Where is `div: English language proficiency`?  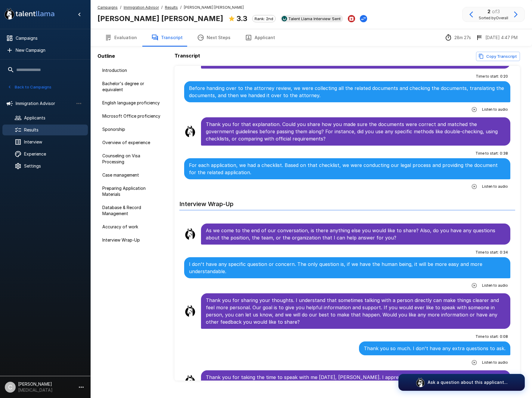
div: English language proficiency is located at coordinates (132, 103).